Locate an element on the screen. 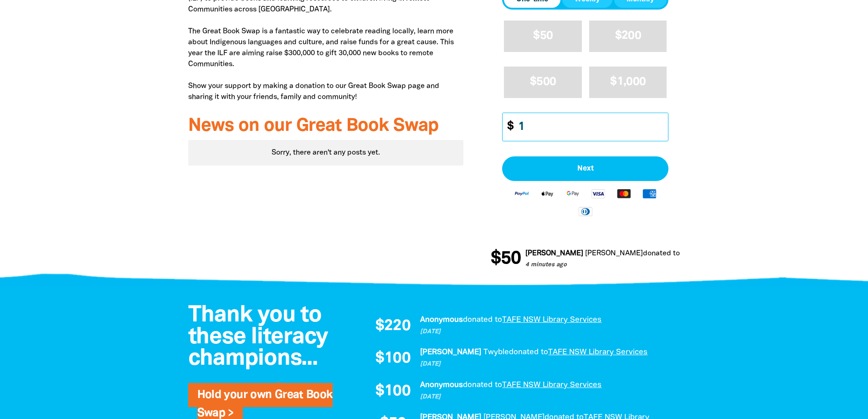  button: Pay with Credit Card is located at coordinates (585, 169).